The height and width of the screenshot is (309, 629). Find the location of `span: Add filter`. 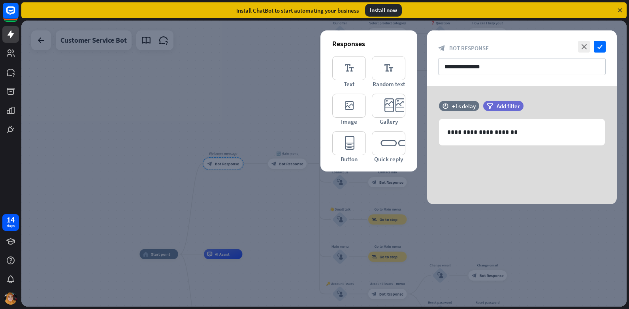

span: Add filter is located at coordinates (508, 106).